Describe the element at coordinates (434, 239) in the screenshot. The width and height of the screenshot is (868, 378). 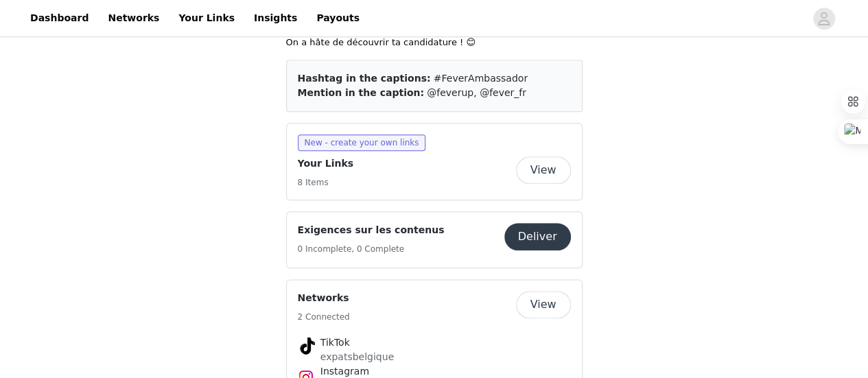
I see `div: Exigences sur les contenus` at that location.